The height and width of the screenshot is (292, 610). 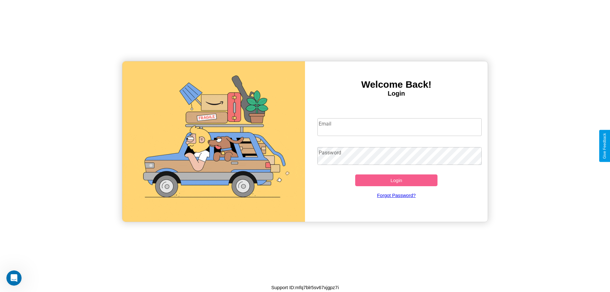 I want to click on h3: Welcome Back!, so click(x=396, y=85).